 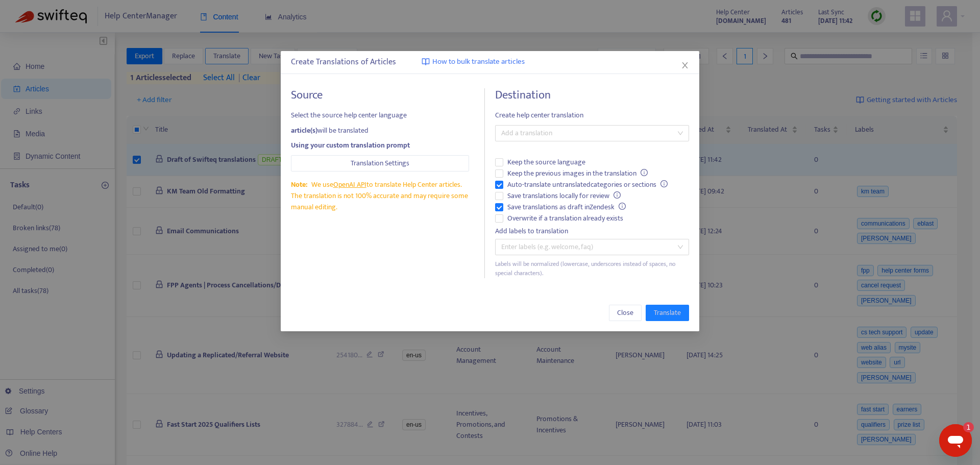 What do you see at coordinates (473, 62) in the screenshot?
I see `a: How to bulk translate articles` at bounding box center [473, 62].